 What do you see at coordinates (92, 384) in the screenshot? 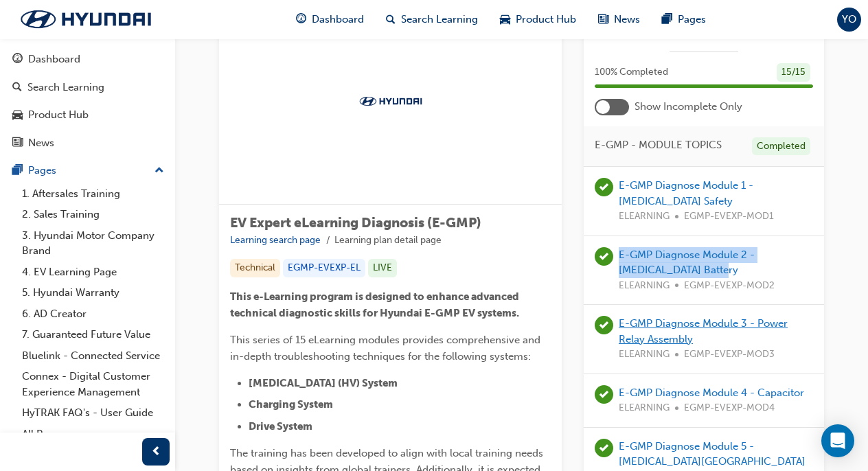
I see `a: Connex - Digital Customer Experience Management` at bounding box center [92, 384].